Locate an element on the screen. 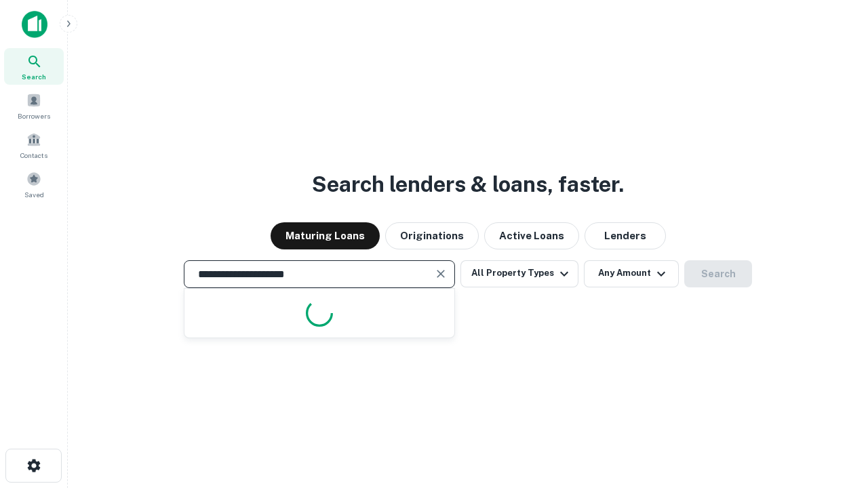  span: Borrowers is located at coordinates (34, 116).